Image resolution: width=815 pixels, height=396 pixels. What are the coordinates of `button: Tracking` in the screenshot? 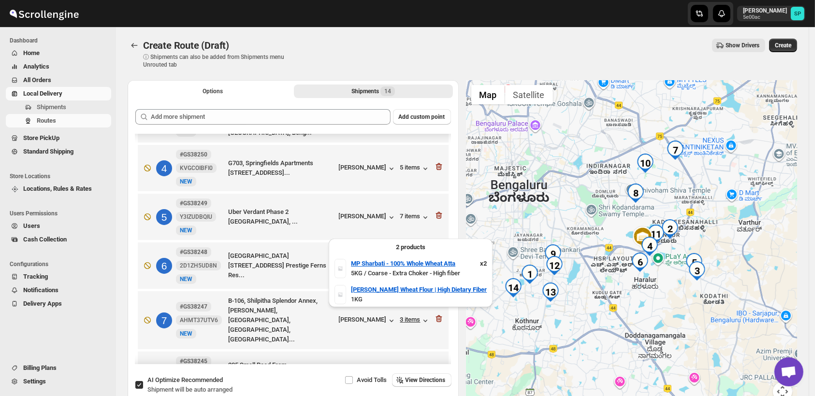 It's located at (58, 277).